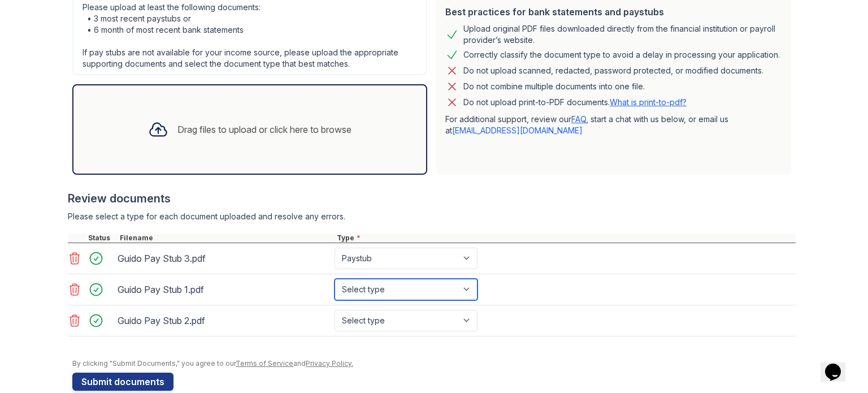 The height and width of the screenshot is (393, 868). Describe the element at coordinates (578, 119) in the screenshot. I see `a: FAQ` at that location.